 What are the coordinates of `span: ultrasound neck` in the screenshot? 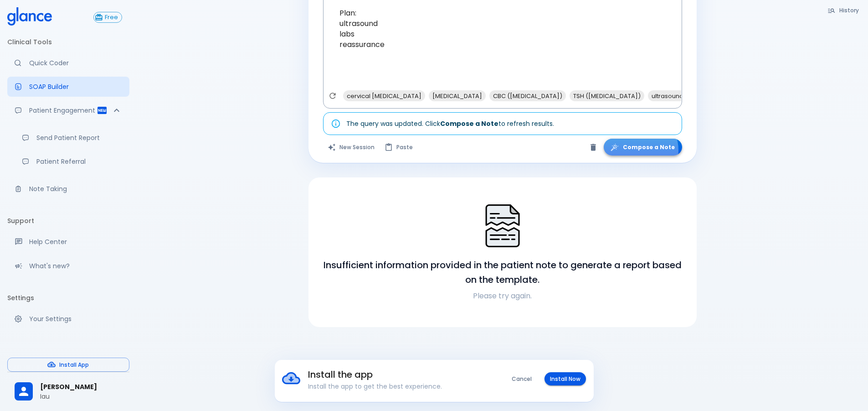 It's located at (676, 96).